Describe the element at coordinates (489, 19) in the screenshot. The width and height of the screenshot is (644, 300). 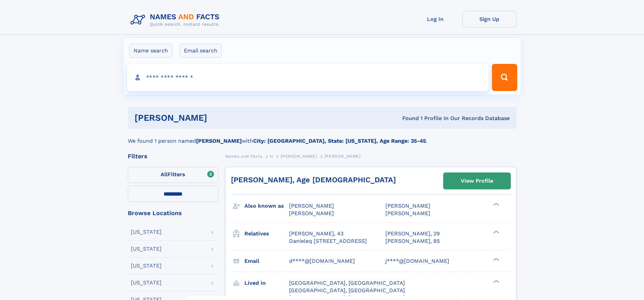
I see `a: Sign Up` at that location.